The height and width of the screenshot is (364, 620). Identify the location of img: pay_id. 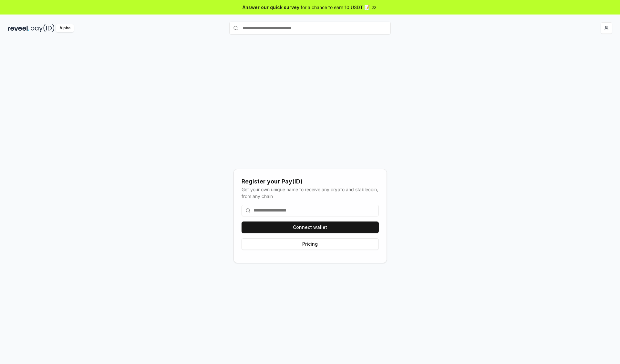
(43, 28).